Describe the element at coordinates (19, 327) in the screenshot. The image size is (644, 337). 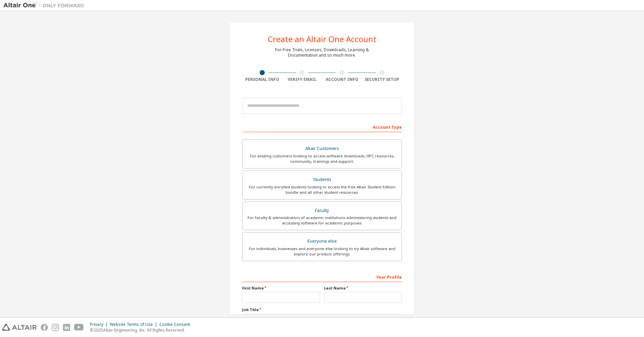
I see `img: altair_logo.svg` at that location.